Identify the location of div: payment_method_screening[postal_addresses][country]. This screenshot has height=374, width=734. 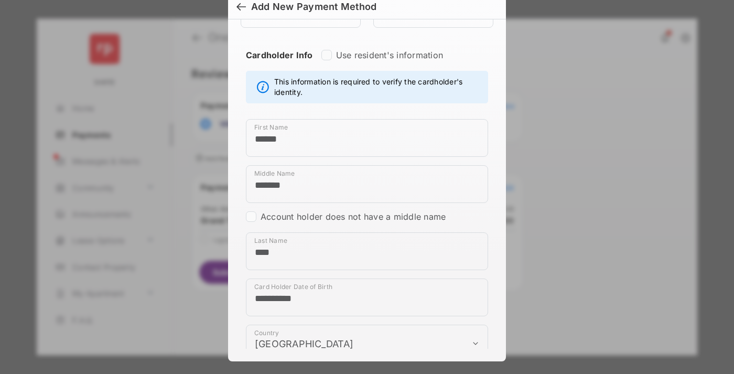
(367, 344).